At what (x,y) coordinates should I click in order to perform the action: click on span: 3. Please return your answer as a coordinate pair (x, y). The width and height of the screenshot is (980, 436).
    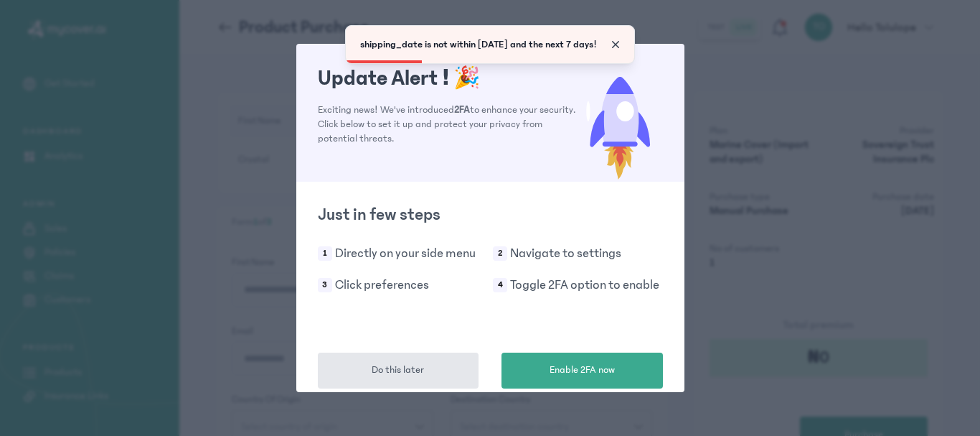
    Looking at the image, I should click on (325, 285).